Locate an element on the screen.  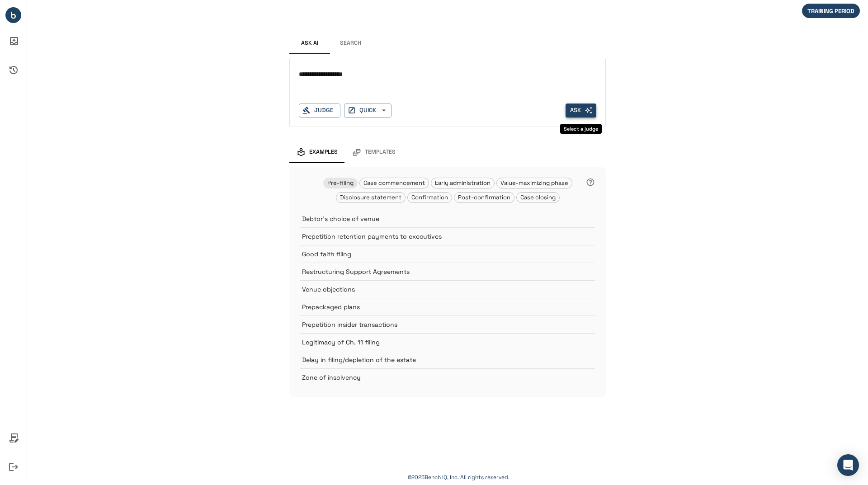
div: Case closing is located at coordinates (538, 198).